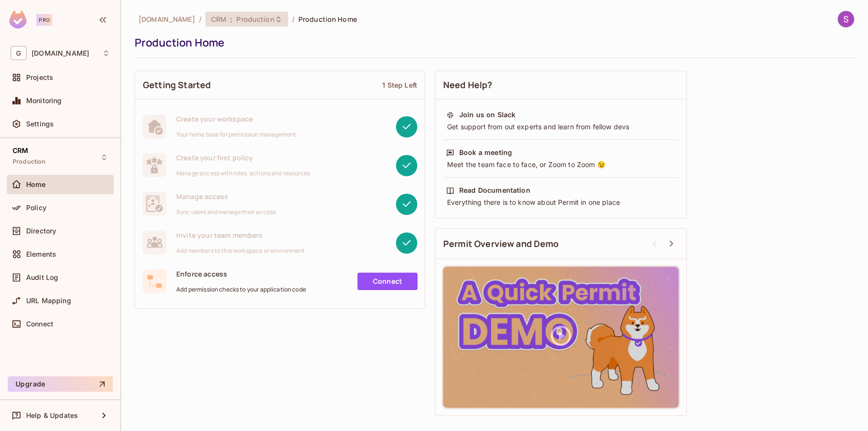 The height and width of the screenshot is (431, 868). I want to click on div: Production Home, so click(492, 43).